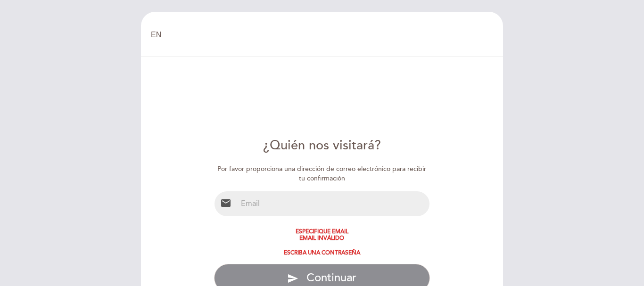  I want to click on div: Por favor proporciona una dirección de correo electrónico para recibir tu confirmación, so click(322, 174).